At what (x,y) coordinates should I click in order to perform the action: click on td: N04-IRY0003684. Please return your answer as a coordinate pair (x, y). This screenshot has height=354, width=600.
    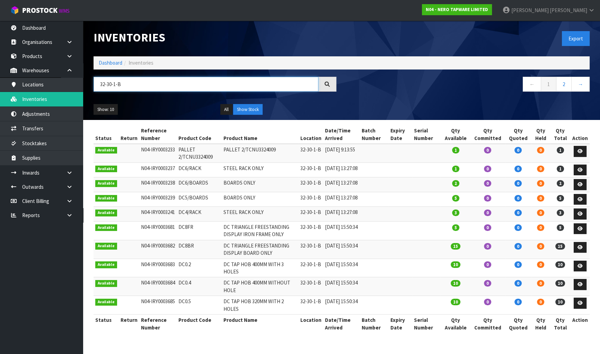
    Looking at the image, I should click on (158, 287).